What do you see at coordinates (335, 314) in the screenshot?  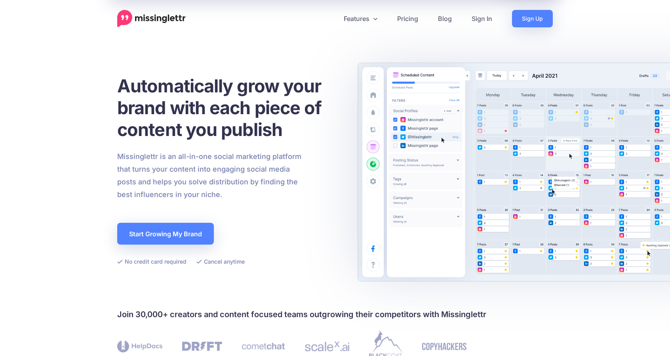 I see `h4: Join 30,000+ creators and content focused teams outgrowing their competitors with Missinglettr` at bounding box center [335, 314].